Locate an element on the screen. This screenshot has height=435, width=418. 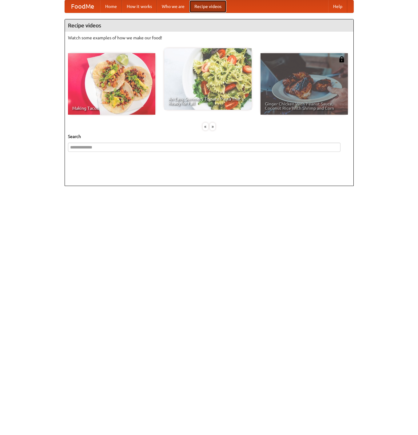
a: An Easy, Summery Tomato Pasta That's Ready for Fall is located at coordinates (208, 79).